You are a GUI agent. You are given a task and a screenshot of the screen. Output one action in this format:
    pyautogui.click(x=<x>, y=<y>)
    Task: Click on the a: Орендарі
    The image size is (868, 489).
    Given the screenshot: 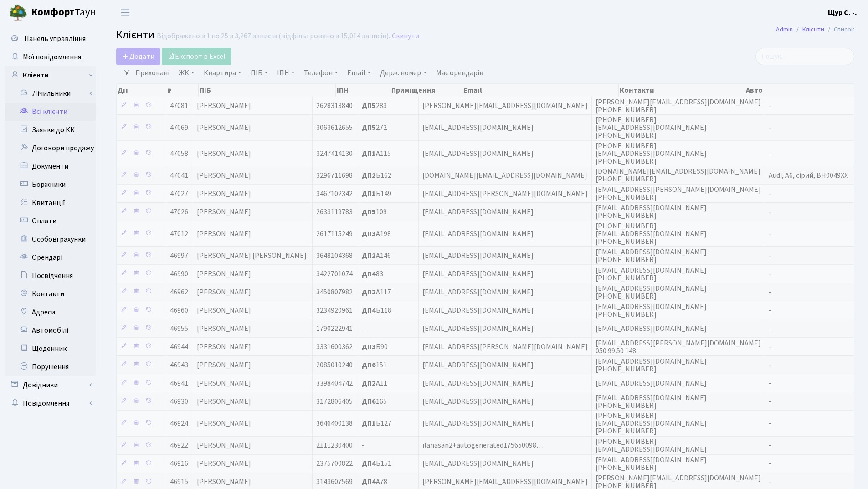 What is the action you would take?
    pyautogui.click(x=50, y=258)
    